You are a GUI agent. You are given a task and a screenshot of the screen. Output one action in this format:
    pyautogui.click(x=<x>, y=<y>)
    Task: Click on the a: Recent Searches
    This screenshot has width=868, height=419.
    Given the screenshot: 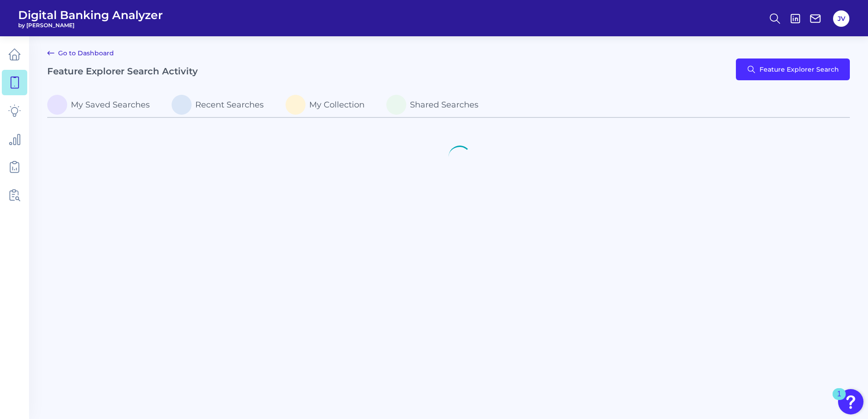 What is the action you would take?
    pyautogui.click(x=221, y=105)
    